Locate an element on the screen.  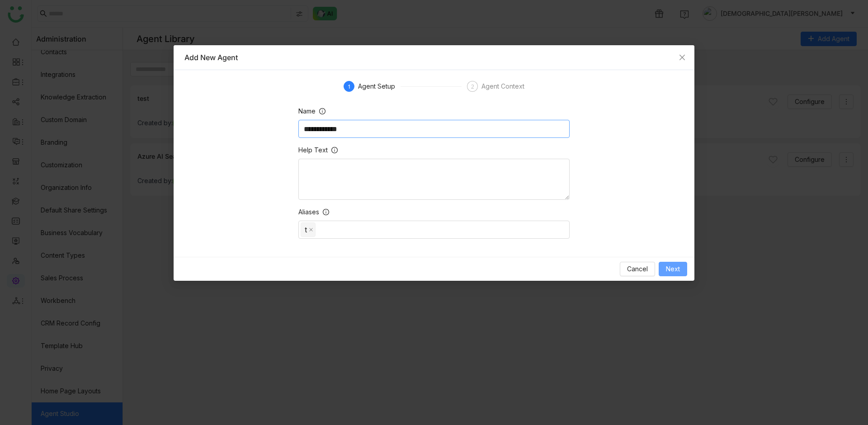
nz-select-item: t is located at coordinates (308, 230).